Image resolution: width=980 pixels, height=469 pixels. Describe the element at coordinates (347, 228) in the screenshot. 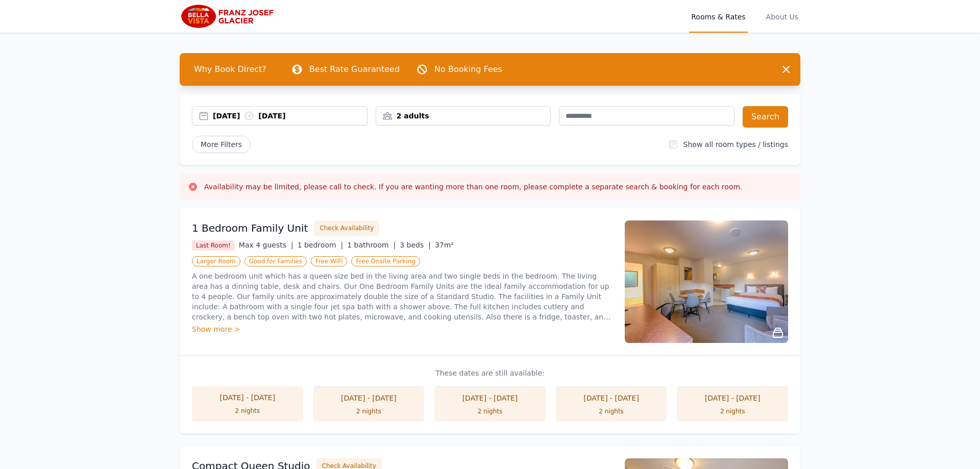

I see `button: Check Availability` at that location.